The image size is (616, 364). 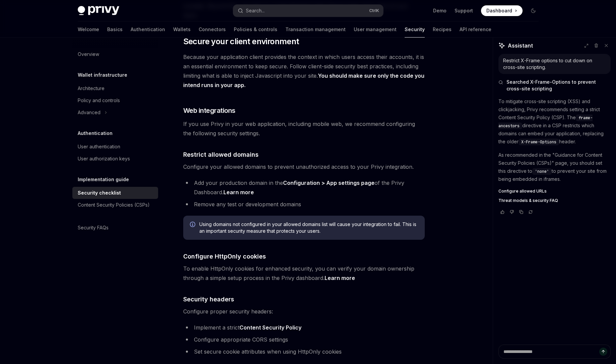 What do you see at coordinates (442, 30) in the screenshot?
I see `a: Recipes` at bounding box center [442, 30].